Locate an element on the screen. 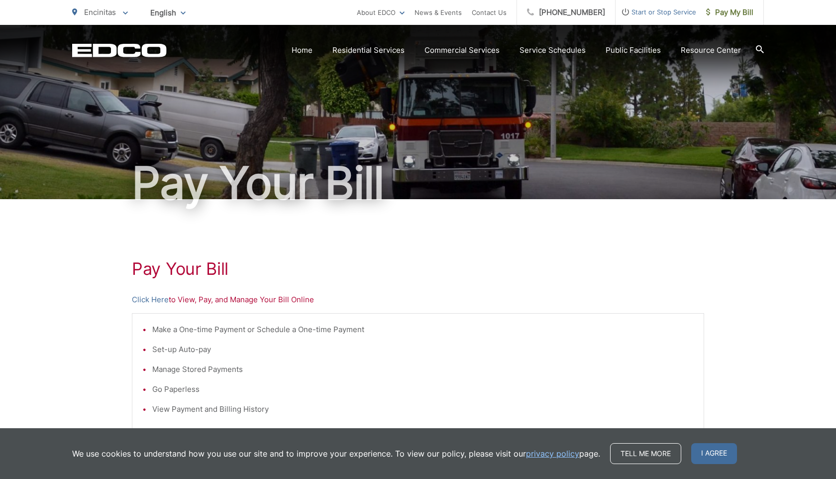  span: Encinitas is located at coordinates (100, 12).